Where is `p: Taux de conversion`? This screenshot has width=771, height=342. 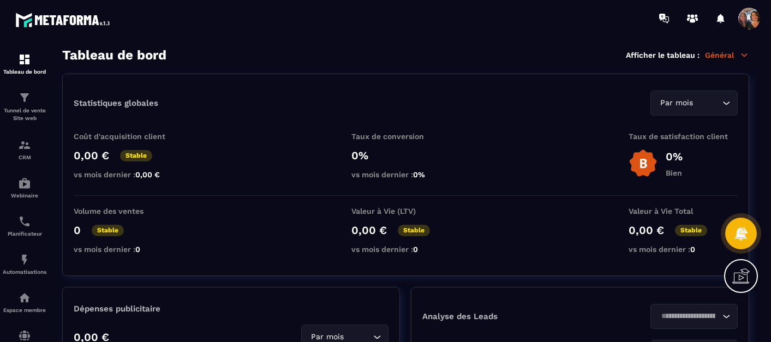
p: Taux de conversion is located at coordinates (406, 136).